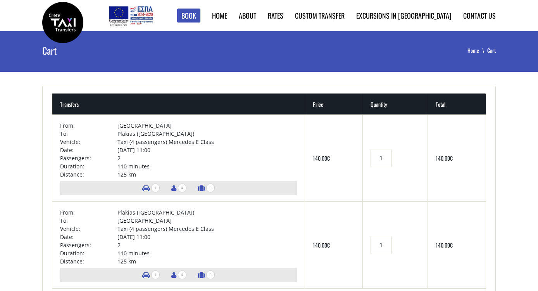 The height and width of the screenshot is (291, 538). I want to click on img: e-bannersEUERDF180X90.jpg, so click(131, 16).